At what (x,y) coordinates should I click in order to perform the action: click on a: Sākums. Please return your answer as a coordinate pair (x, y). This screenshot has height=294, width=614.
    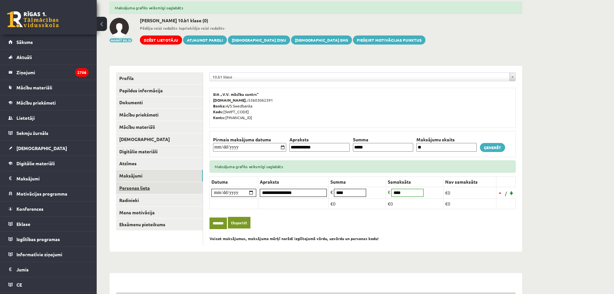
    Looking at the image, I should click on (48, 42).